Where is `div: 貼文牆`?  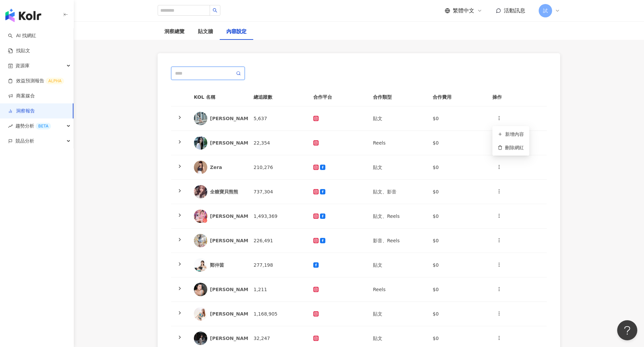
div: 貼文牆 is located at coordinates (205, 32).